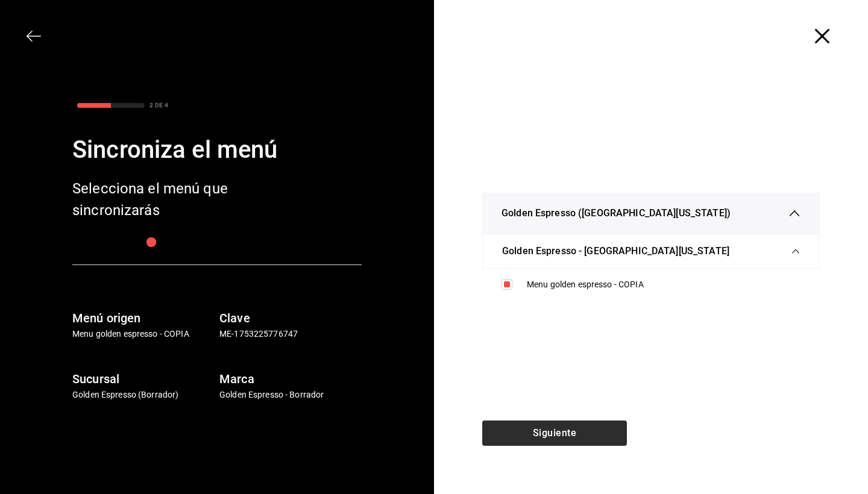  Describe the element at coordinates (158, 105) in the screenshot. I see `div: 2 DE 4` at that location.